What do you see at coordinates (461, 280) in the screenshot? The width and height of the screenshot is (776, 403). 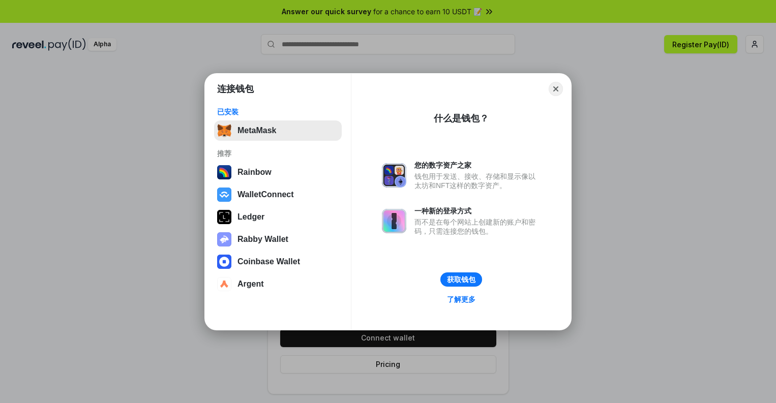 I see `button: 获取钱包` at bounding box center [461, 280].